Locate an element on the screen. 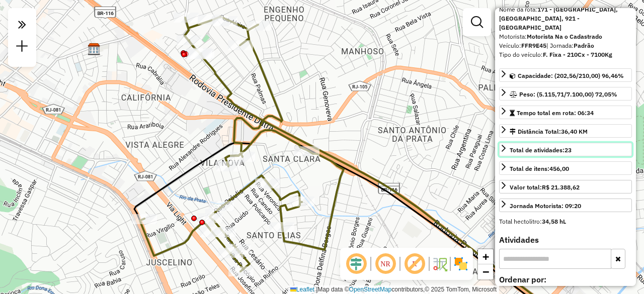 The width and height of the screenshot is (644, 294). strong: Padrão is located at coordinates (584, 45).